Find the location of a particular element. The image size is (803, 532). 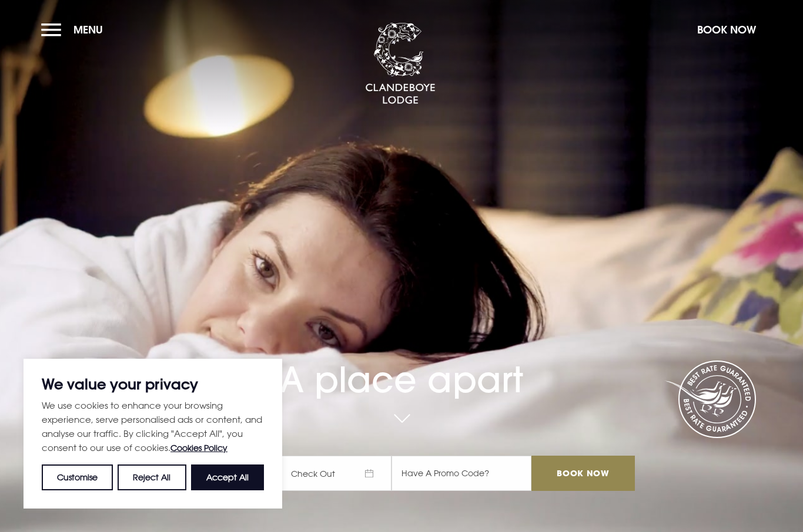

div: We value your privacy is located at coordinates (152, 433).